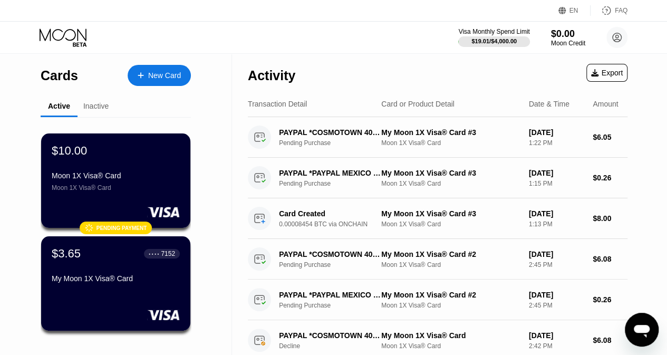 Image resolution: width=667 pixels, height=355 pixels. I want to click on div: Active, so click(59, 106).